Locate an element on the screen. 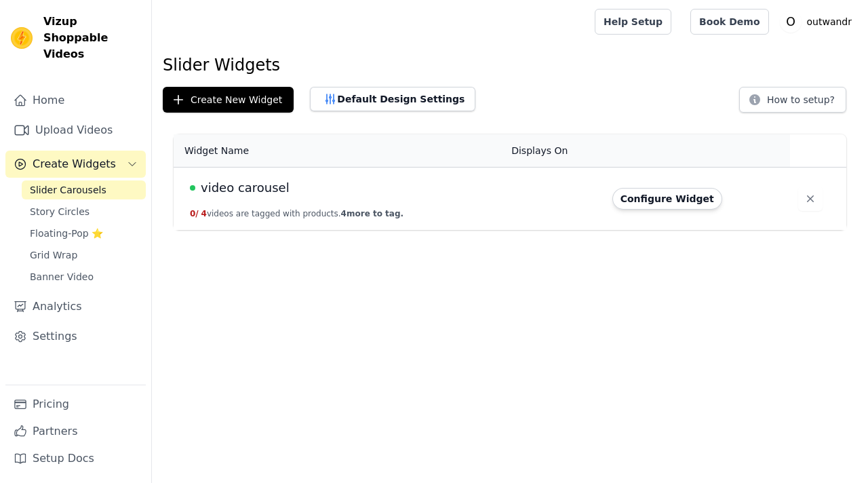 The height and width of the screenshot is (483, 868). button: O outwandr is located at coordinates (819, 22).